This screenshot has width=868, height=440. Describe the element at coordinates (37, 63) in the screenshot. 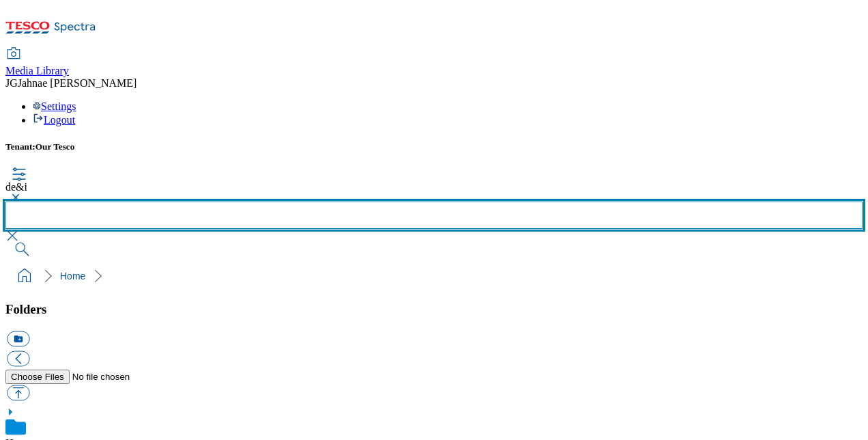

I see `a: Media Library` at that location.